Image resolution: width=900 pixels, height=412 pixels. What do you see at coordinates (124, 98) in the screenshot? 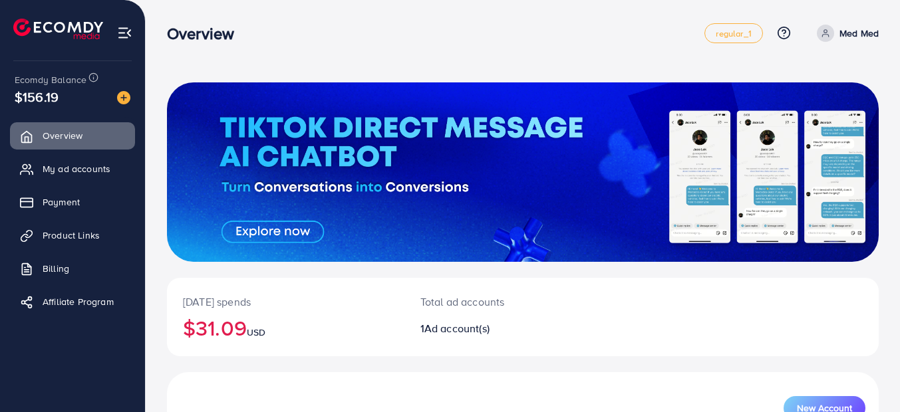
I see `img: image` at bounding box center [124, 98].